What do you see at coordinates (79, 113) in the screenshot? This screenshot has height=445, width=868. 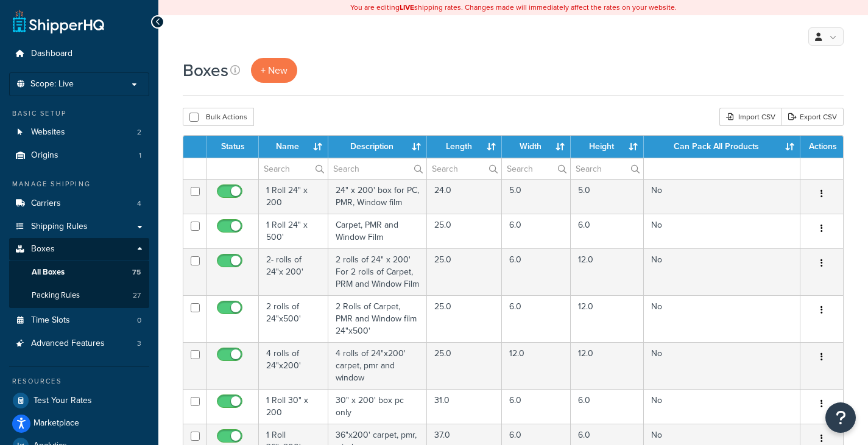 I see `div: Basic Setup` at bounding box center [79, 113].